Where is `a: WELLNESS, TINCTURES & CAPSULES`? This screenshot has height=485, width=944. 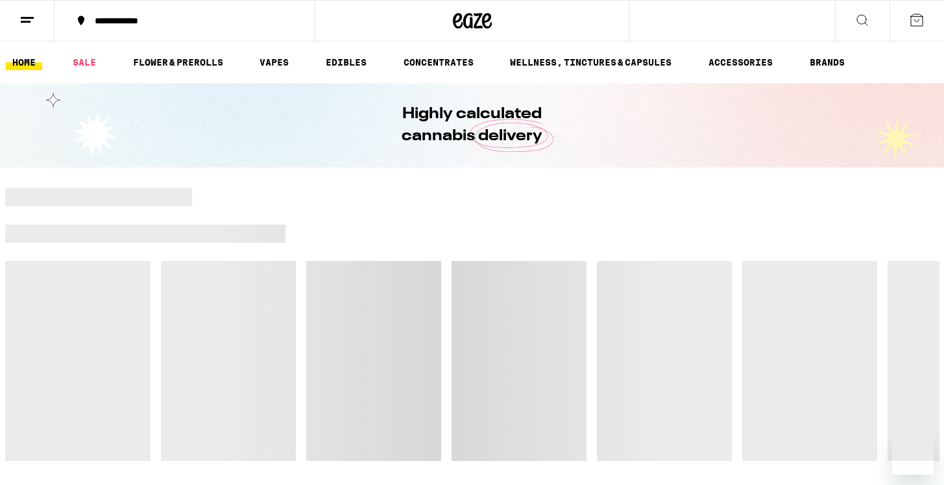
a: WELLNESS, TINCTURES & CAPSULES is located at coordinates (591, 62).